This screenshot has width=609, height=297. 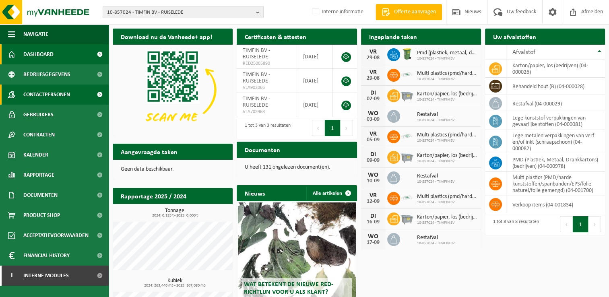 What do you see at coordinates (555, 121) in the screenshot?
I see `td: lege kunststof verpakkingen van gevaarlijke stoffen (04-000081)` at bounding box center [555, 121].